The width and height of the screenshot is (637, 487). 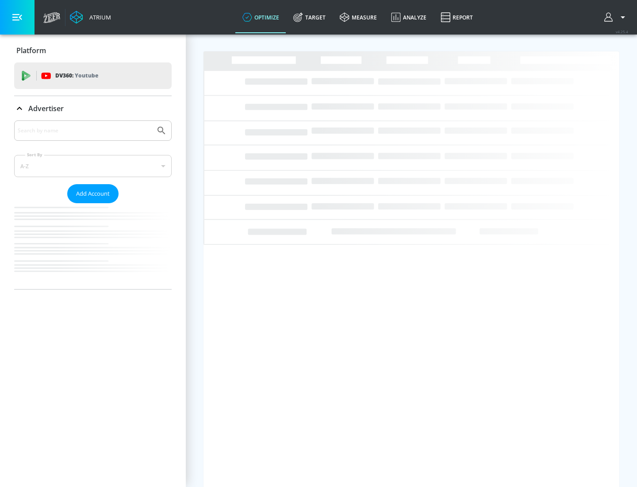 I want to click on span: Add Account, so click(x=93, y=193).